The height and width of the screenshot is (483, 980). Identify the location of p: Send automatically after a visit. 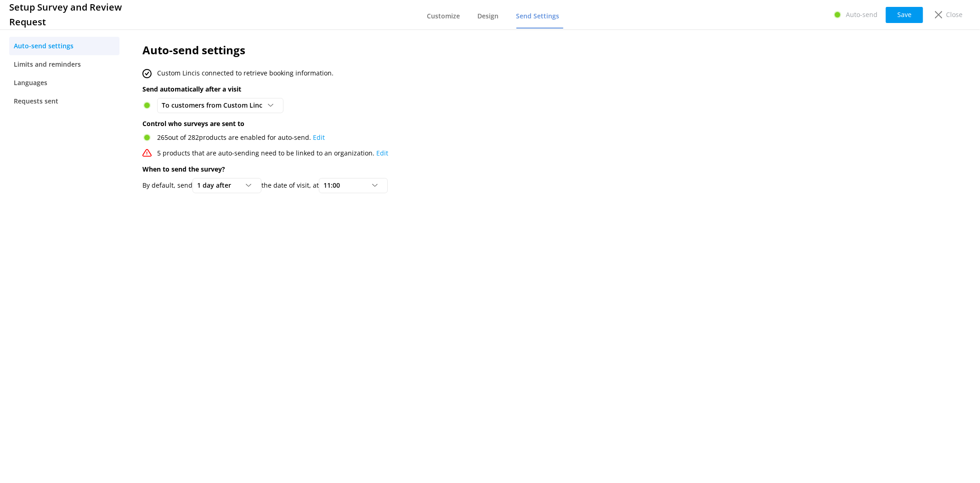
(471, 89).